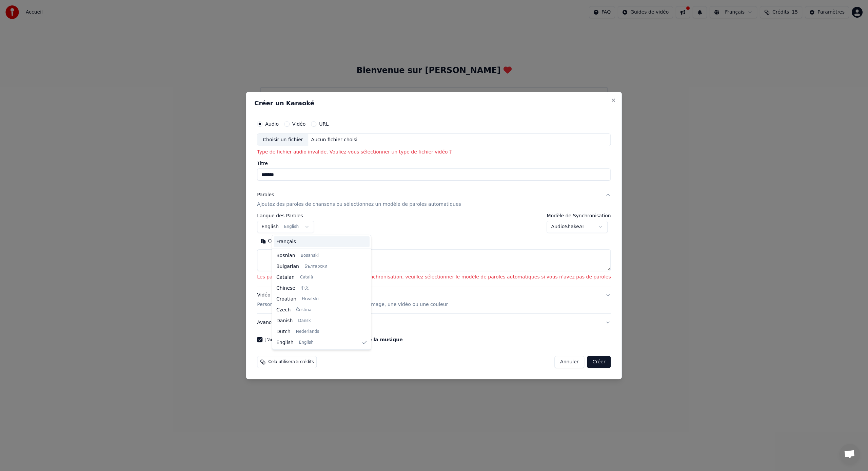 The height and width of the screenshot is (471, 868). I want to click on span: Dutch, so click(283, 332).